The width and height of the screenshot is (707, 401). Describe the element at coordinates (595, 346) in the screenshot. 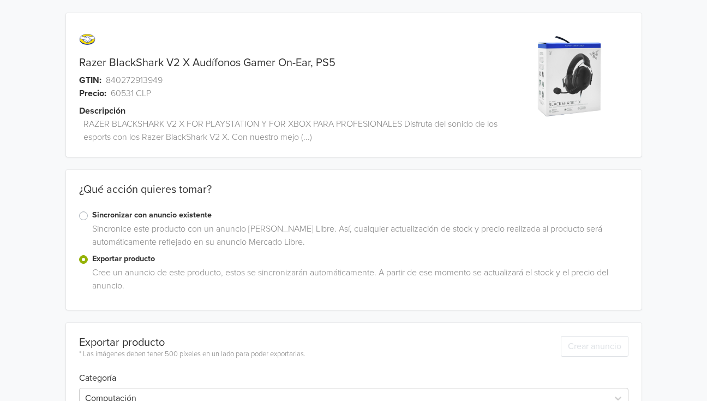

I see `button: Crear anuncio` at that location.